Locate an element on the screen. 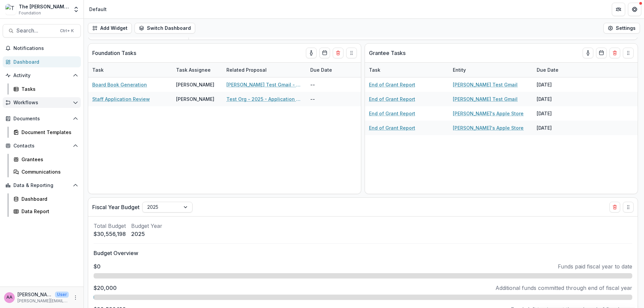 This screenshot has height=308, width=644. span: Workflows is located at coordinates (42, 103).